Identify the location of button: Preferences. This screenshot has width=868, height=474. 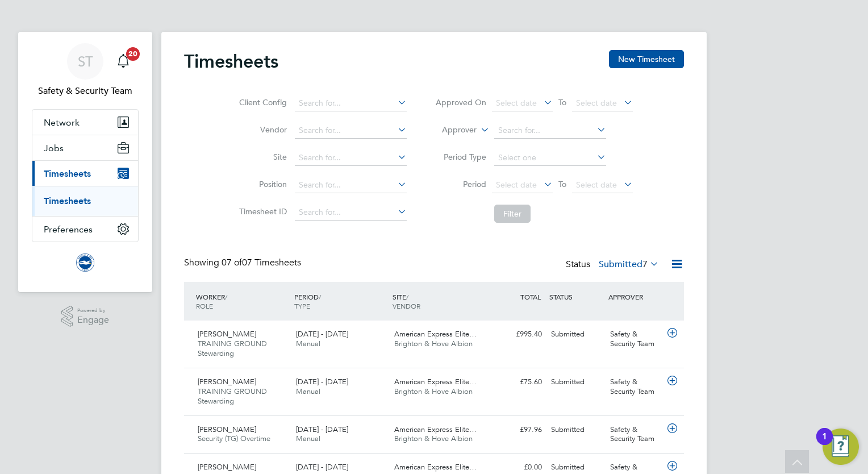
(85, 229).